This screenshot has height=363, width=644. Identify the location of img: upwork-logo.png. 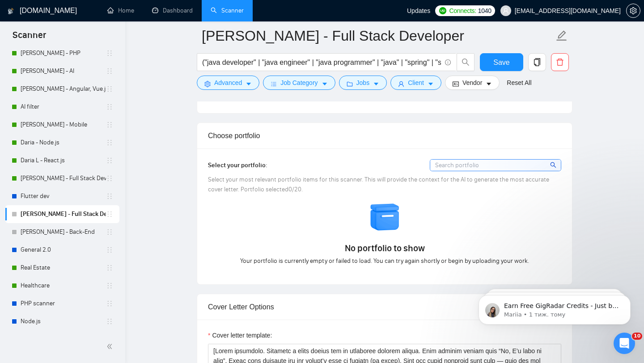
(443, 11).